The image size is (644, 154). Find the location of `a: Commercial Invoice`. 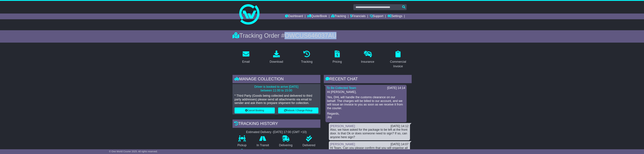

a: Commercial Invoice is located at coordinates (398, 59).